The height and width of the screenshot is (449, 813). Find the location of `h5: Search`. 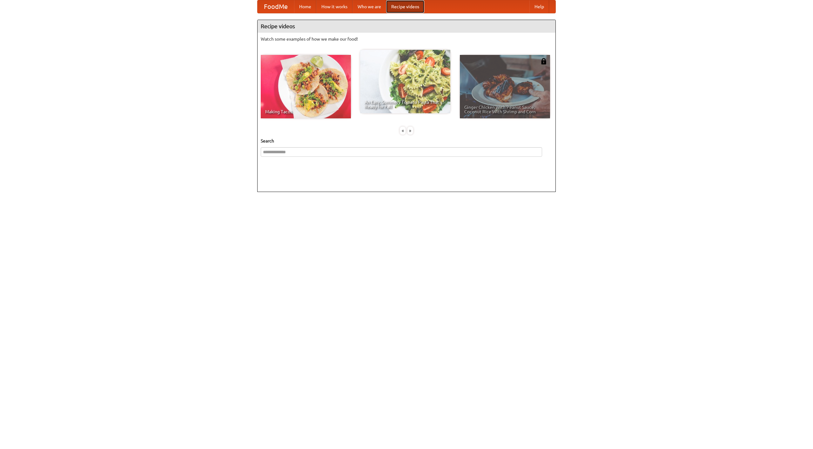

h5: Search is located at coordinates (406, 141).